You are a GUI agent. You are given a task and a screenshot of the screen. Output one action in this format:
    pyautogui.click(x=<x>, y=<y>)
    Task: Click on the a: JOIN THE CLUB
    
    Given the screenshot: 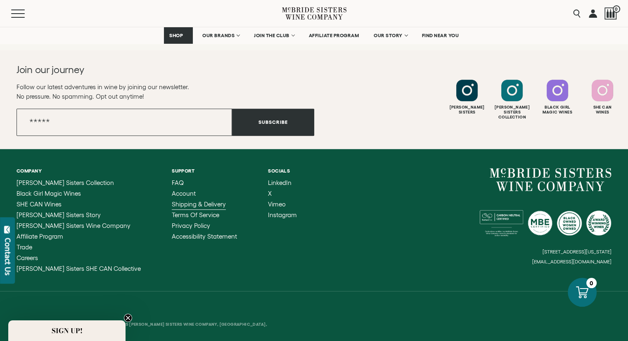 What is the action you would take?
    pyautogui.click(x=274, y=36)
    